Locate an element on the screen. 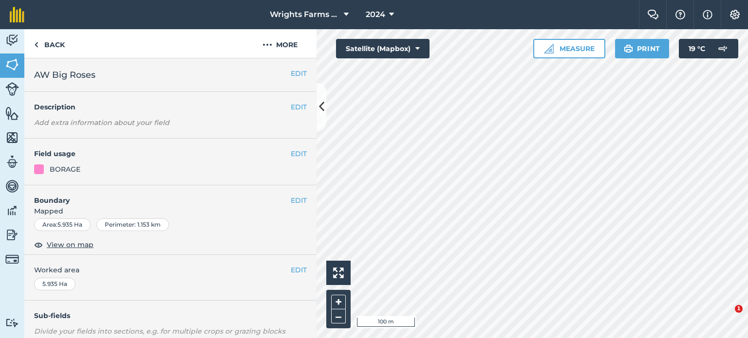 The image size is (748, 338). em: Divide your fields into sections, e.g. for multiple crops or grazing blocks is located at coordinates (160, 332).